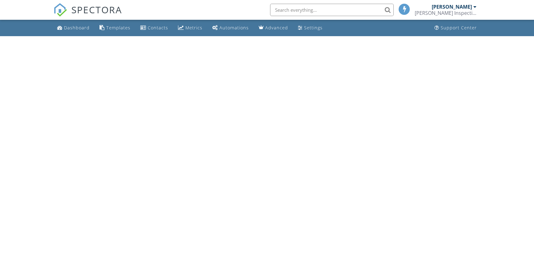 This screenshot has width=534, height=276. I want to click on div: Lucas Inspection Services, so click(445, 13).